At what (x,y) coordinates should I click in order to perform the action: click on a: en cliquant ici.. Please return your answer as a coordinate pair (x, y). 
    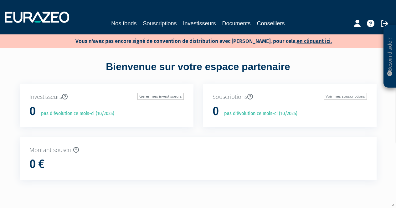
    Looking at the image, I should click on (315, 41).